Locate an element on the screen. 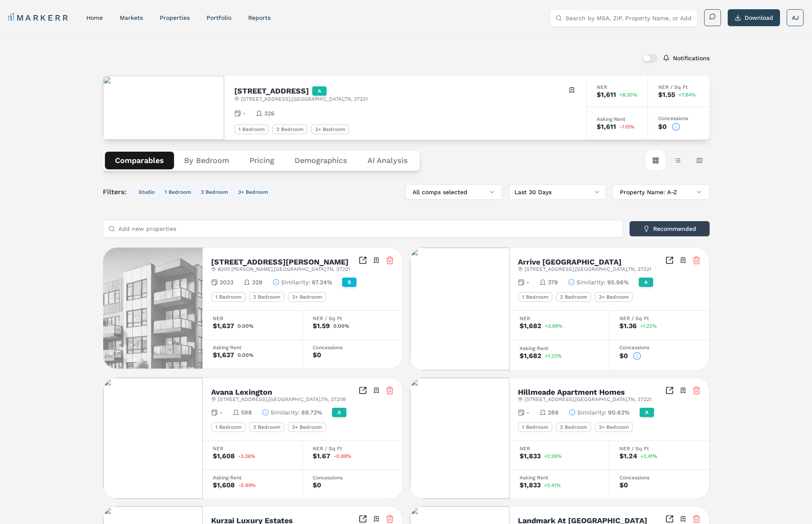 The width and height of the screenshot is (812, 524). label: Notifications is located at coordinates (691, 58).